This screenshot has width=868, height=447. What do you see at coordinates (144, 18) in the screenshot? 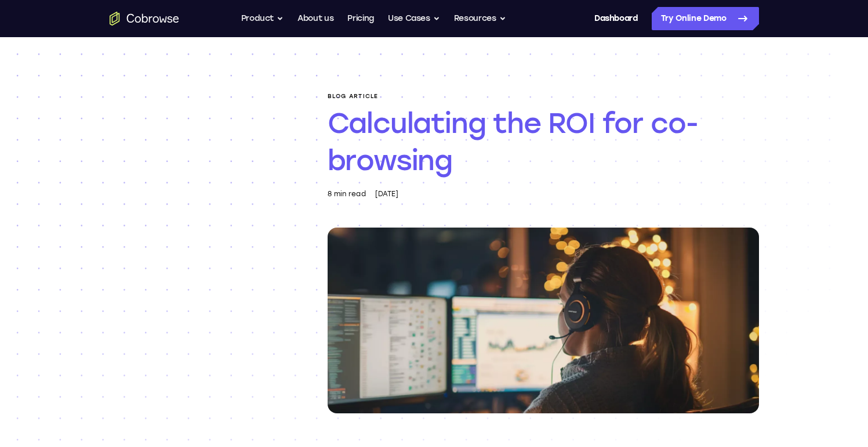
I see `a: Go to the home page` at bounding box center [144, 18].